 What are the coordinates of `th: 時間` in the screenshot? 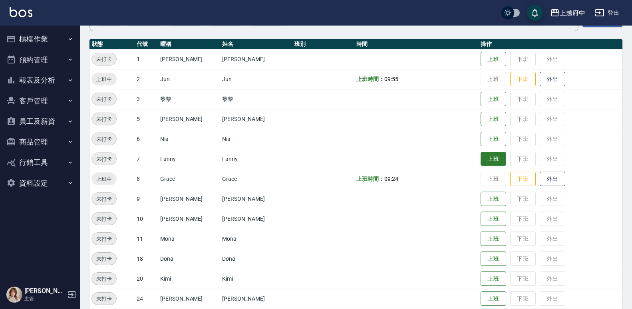 It's located at (417, 44).